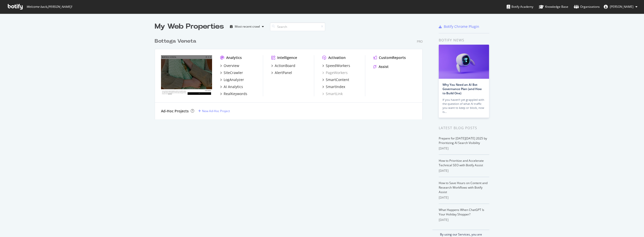 This screenshot has height=237, width=644. Describe the element at coordinates (233, 87) in the screenshot. I see `div: AI Analytics` at that location.